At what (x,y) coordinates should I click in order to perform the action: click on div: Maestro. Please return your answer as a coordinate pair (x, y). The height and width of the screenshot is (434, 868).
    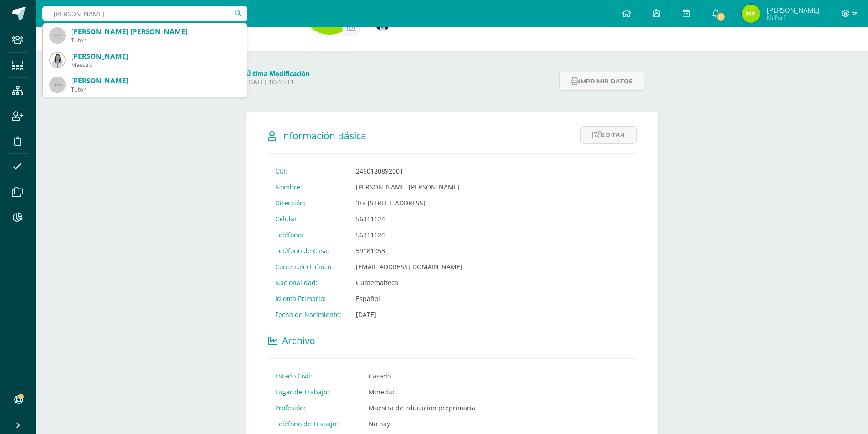
    Looking at the image, I should click on (155, 65).